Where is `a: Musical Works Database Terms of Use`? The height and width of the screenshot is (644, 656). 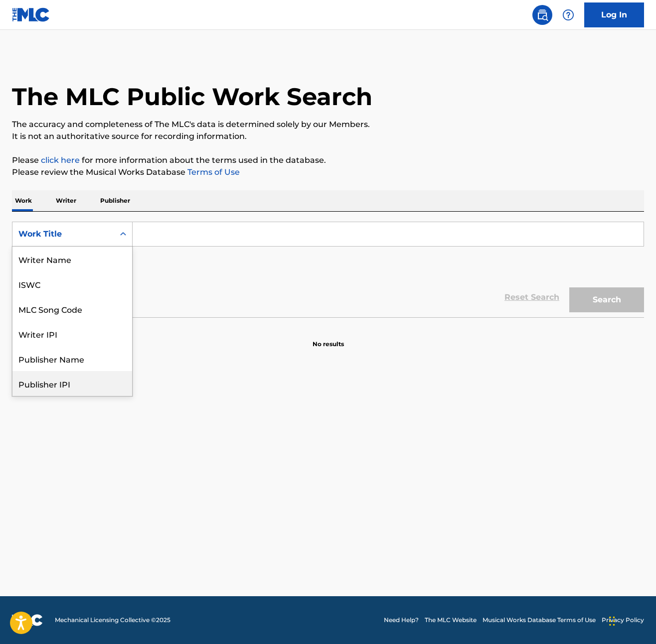 a: Musical Works Database Terms of Use is located at coordinates (539, 620).